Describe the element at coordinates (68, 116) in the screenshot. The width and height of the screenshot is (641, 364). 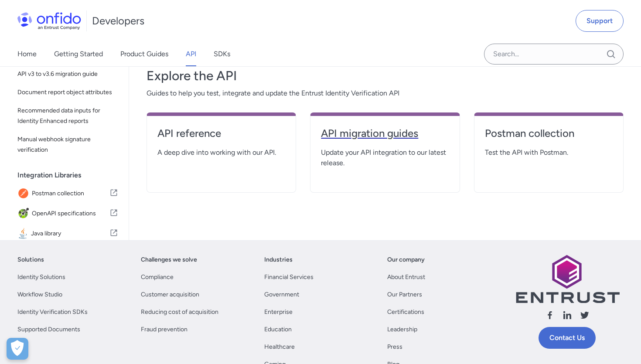
I see `a: Recommended data inputs for Identity Enhanced reports` at that location.